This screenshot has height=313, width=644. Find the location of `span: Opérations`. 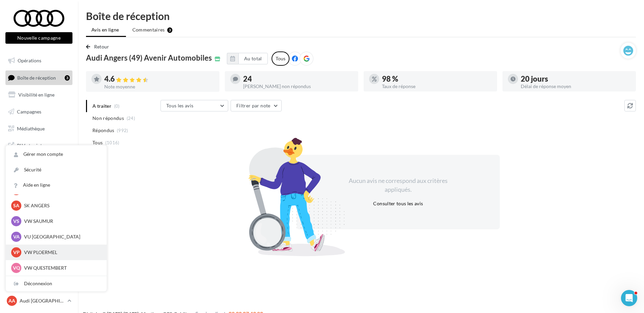

span: Opérations is located at coordinates (29, 60).